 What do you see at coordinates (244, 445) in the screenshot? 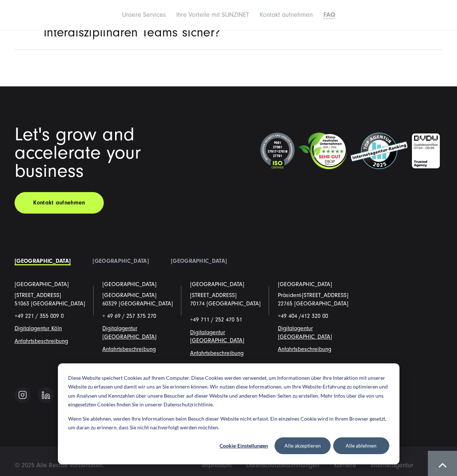
I see `button: Cookie-Einstellungen` at bounding box center [244, 445].